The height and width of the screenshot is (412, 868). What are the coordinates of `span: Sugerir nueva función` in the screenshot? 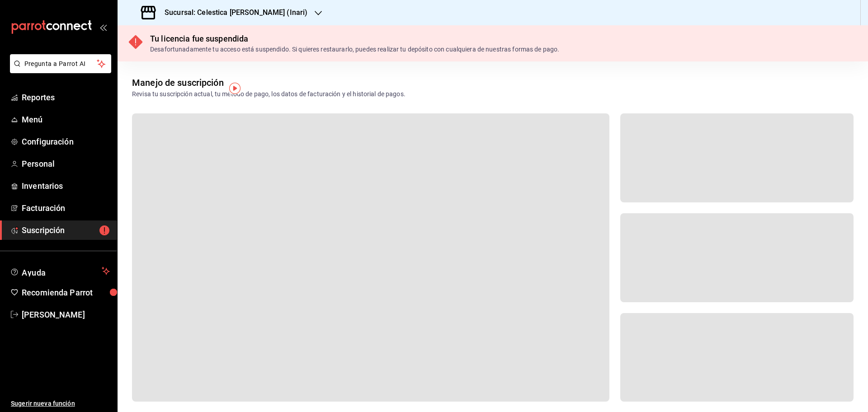 It's located at (60, 404).